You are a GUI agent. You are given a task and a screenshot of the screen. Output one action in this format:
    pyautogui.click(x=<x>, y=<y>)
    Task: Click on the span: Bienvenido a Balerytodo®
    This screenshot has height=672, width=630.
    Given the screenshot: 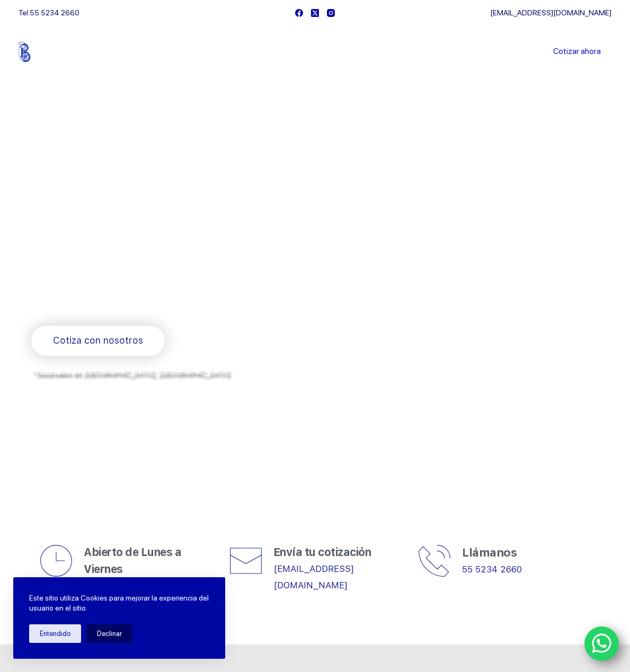 What is the action you would take?
    pyautogui.click(x=99, y=164)
    